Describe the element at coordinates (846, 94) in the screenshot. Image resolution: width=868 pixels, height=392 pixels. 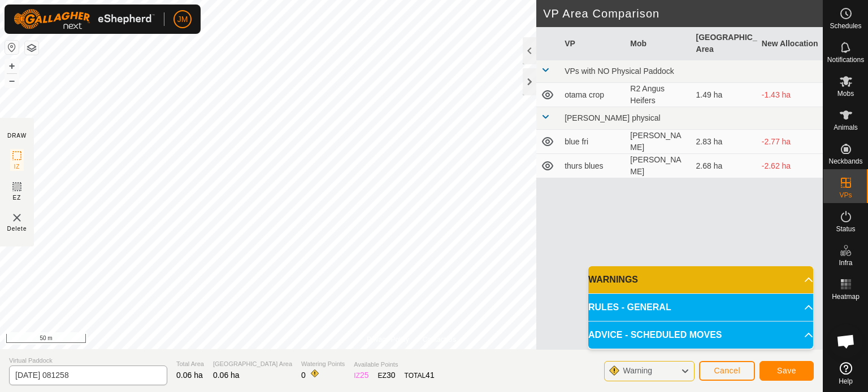
I see `span: Mobs` at that location.